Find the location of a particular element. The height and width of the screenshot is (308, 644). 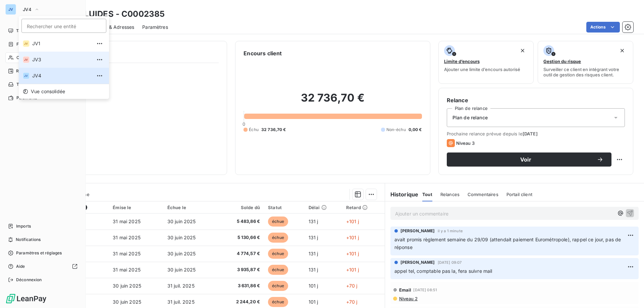

span: Limite d’encours is located at coordinates (462, 61).